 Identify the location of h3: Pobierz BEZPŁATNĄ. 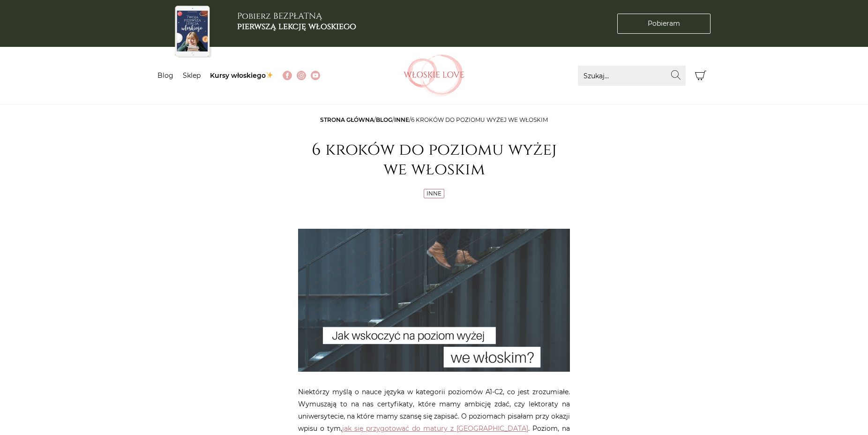
(297, 21).